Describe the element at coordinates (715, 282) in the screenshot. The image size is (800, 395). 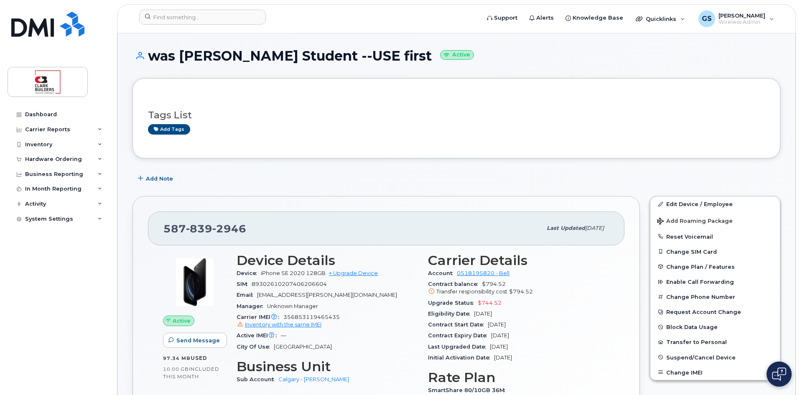
I see `button: Enable Call Forwarding` at that location.